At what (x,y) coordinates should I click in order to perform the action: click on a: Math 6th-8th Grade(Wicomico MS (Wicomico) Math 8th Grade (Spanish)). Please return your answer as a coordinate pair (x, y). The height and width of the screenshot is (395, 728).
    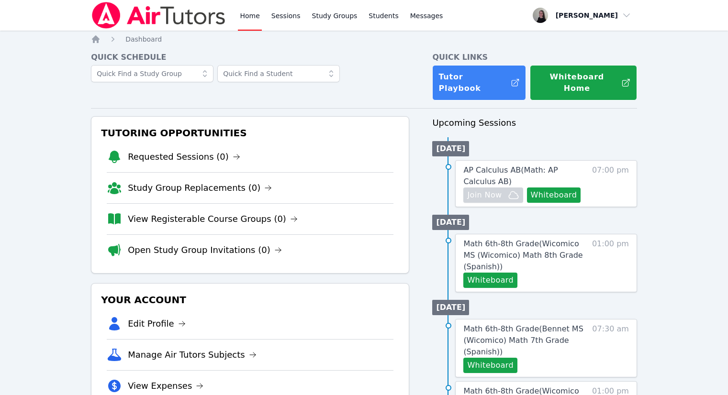
    Looking at the image, I should click on (525, 256).